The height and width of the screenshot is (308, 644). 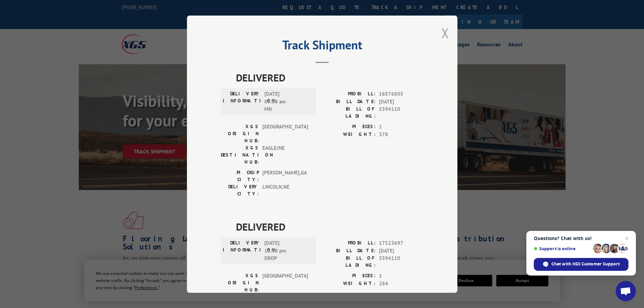 I want to click on span: 16876805, so click(x=401, y=94).